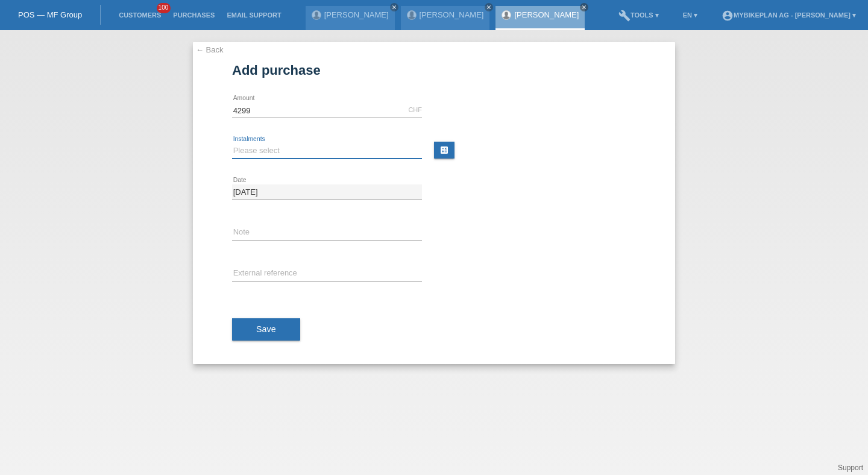 The width and height of the screenshot is (868, 475). What do you see at coordinates (140, 15) in the screenshot?
I see `a: Customers` at bounding box center [140, 15].